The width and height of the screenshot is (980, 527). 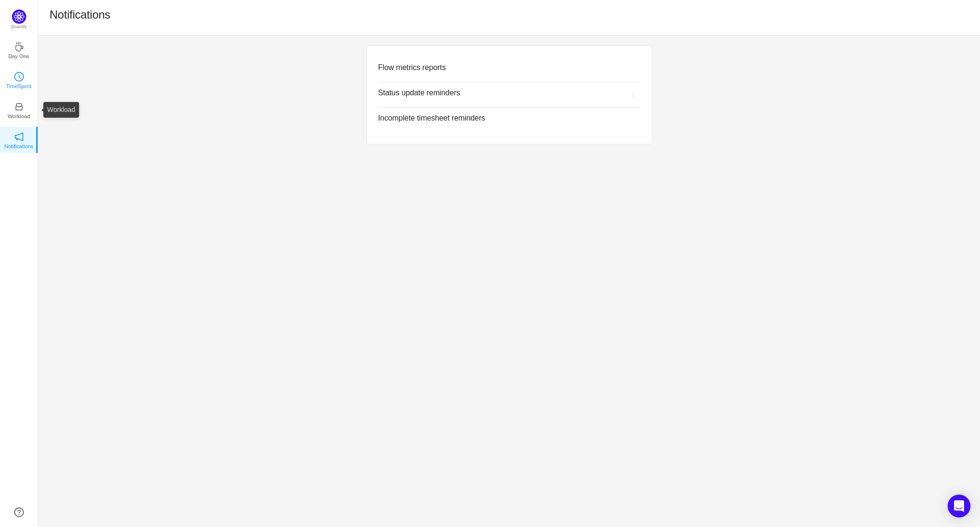 I want to click on div: Open Intercom Messenger, so click(x=959, y=506).